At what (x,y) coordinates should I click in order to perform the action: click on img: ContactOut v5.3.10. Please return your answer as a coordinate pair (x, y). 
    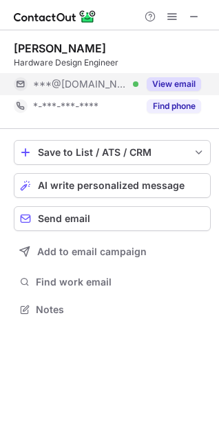
    Looking at the image, I should click on (55, 17).